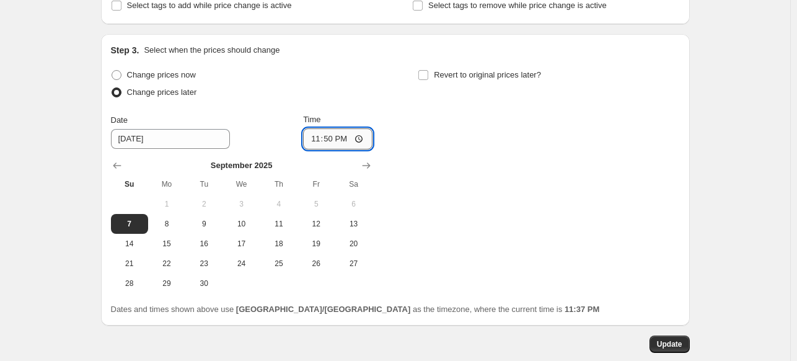 This screenshot has height=361, width=797. What do you see at coordinates (241, 224) in the screenshot?
I see `button: Wednesday September 10 2025` at bounding box center [241, 224].